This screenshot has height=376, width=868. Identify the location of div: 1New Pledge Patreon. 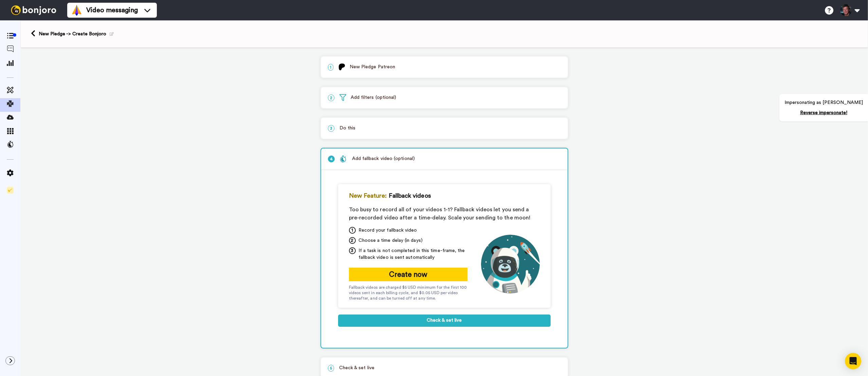
(444, 67).